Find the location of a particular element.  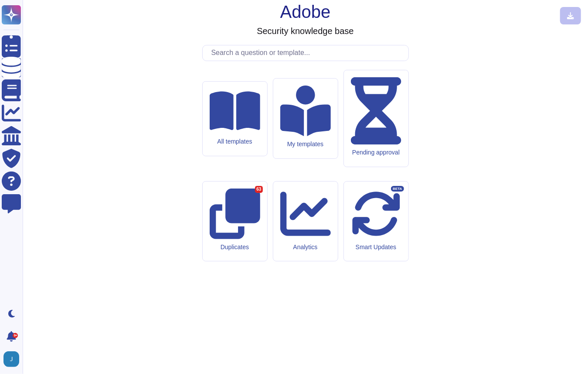

div: Duplicates is located at coordinates (235, 247).